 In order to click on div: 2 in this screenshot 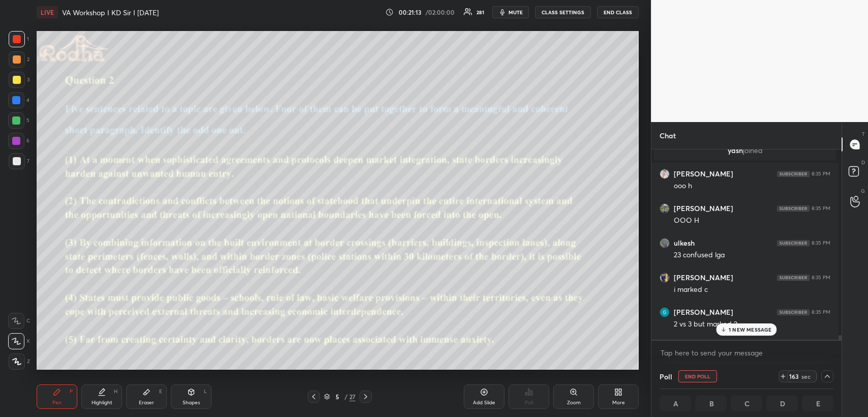, I will do `click(18, 59)`.